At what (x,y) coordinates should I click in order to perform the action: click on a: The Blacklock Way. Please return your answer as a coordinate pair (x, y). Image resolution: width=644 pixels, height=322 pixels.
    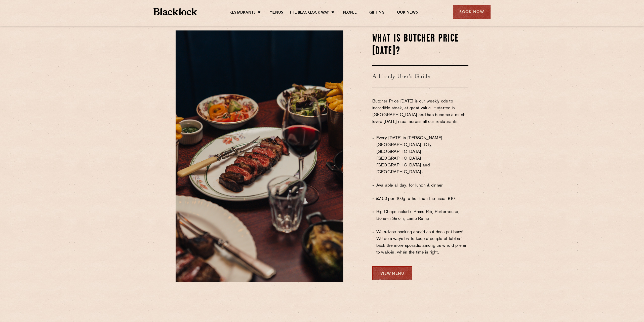
    Looking at the image, I should click on (309, 13).